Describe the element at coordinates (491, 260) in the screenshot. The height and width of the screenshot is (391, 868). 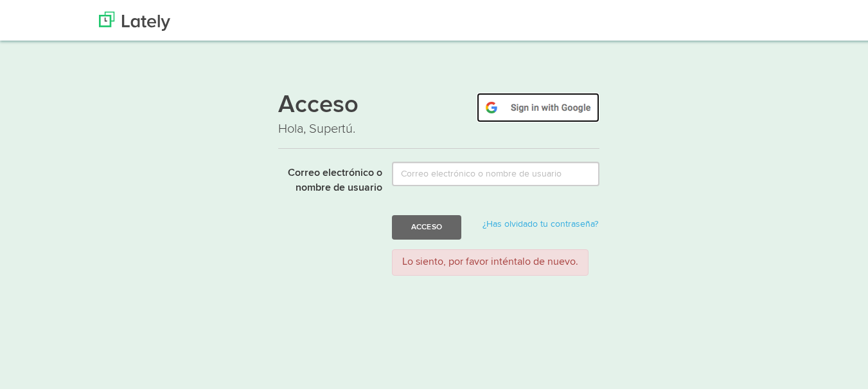
I see `font: Lo siento, por favor inténtalo de nuevo.` at that location.